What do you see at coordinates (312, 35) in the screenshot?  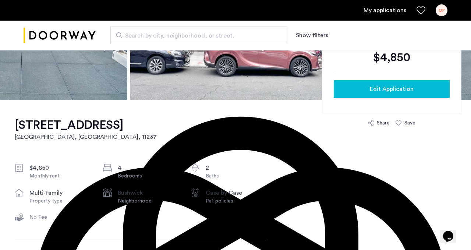 I see `button: Show or hide filters` at bounding box center [312, 35].